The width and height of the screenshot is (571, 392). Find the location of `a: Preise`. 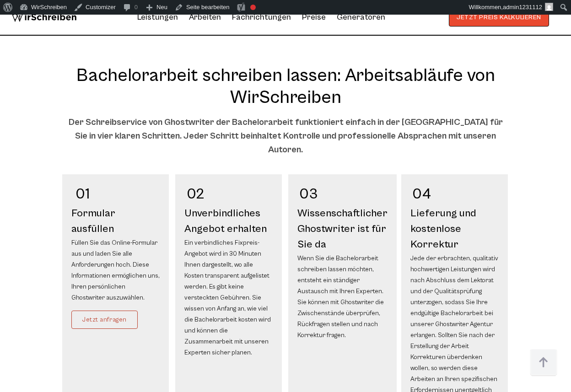

a: Preise is located at coordinates (314, 17).